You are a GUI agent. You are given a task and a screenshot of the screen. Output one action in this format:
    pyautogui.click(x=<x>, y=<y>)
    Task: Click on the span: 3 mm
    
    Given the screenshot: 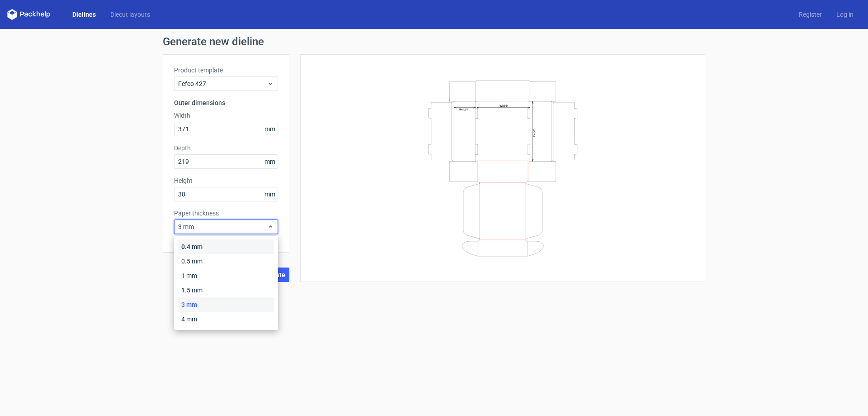 What is the action you would take?
    pyautogui.click(x=223, y=227)
    